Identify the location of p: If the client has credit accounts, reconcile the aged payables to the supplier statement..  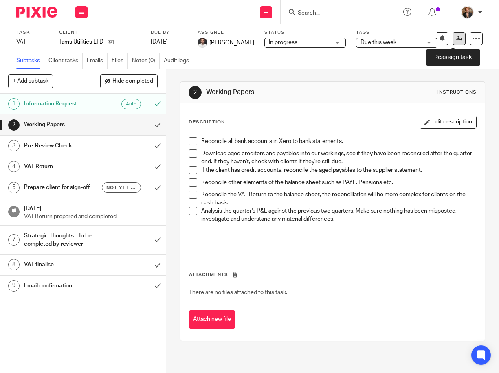
(339, 170).